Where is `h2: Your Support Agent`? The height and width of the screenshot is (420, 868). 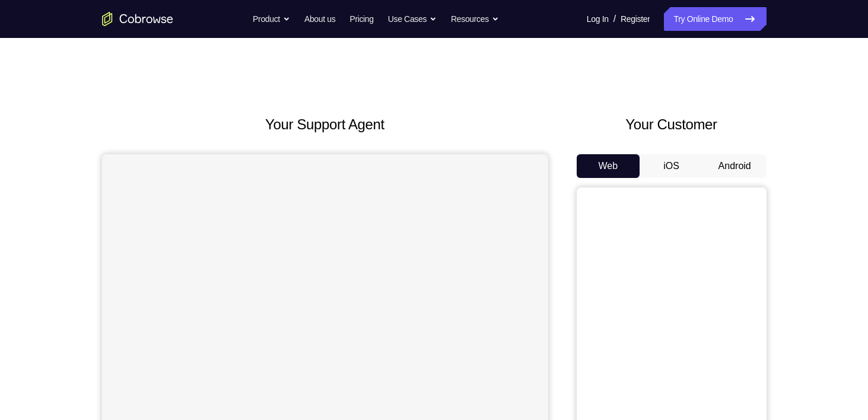
h2: Your Support Agent is located at coordinates (325, 125).